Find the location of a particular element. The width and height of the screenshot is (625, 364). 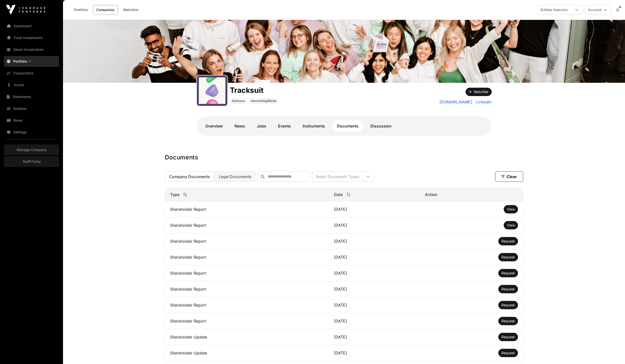

span: Company Documents is located at coordinates (189, 176).